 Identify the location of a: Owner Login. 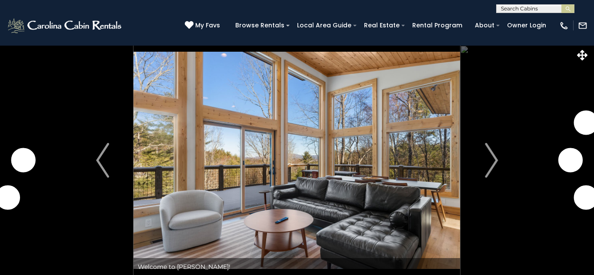
(526, 25).